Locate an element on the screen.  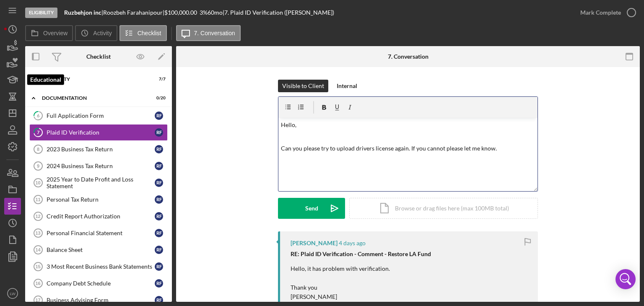
button: Checklist is located at coordinates (143, 33).